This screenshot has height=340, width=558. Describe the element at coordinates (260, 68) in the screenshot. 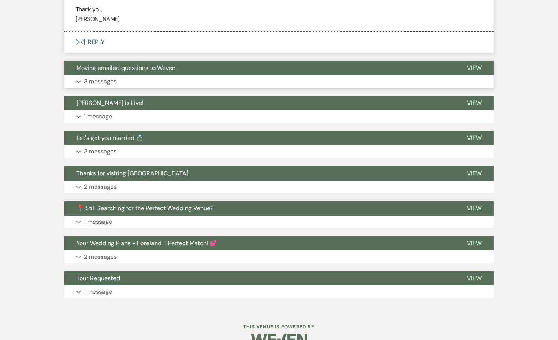

I see `button: Moving emailed questions to Weven` at that location.